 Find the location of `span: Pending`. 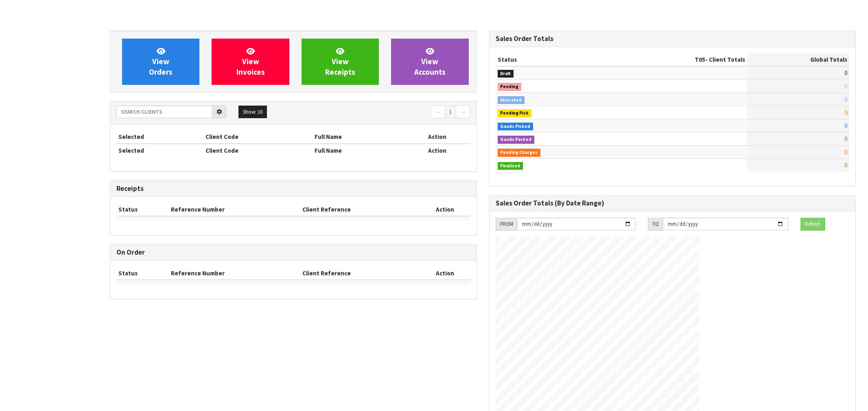

span: Pending is located at coordinates (509, 87).